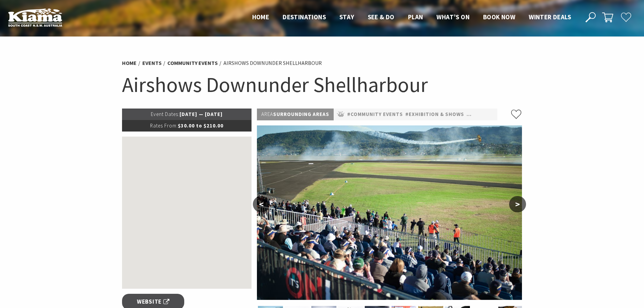  What do you see at coordinates (192, 63) in the screenshot?
I see `a: Community Events` at bounding box center [192, 63].